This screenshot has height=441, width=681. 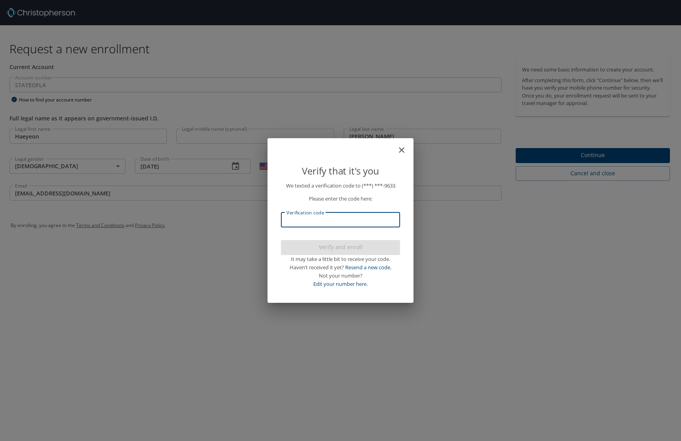 What do you see at coordinates (368, 267) in the screenshot?
I see `a: Resend a new code.` at bounding box center [368, 267].